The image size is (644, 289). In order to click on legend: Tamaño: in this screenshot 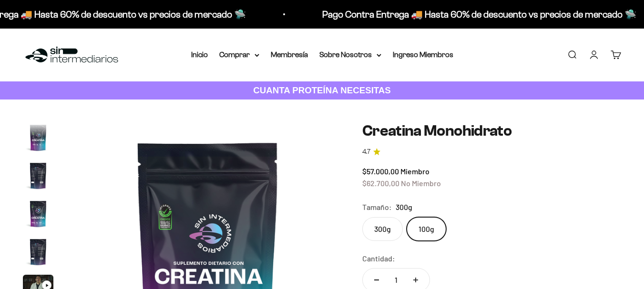, I will do `click(377, 207)`.